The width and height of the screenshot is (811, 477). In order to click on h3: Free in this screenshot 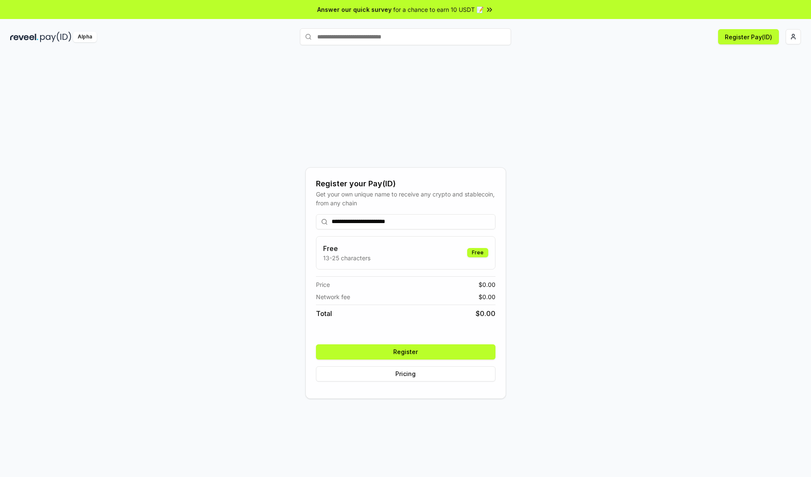, I will do `click(347, 249)`.